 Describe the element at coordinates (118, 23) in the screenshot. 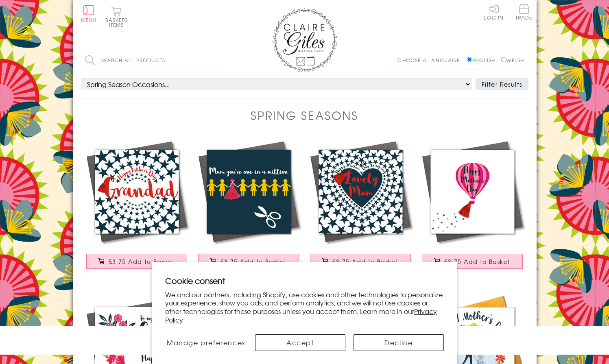

I see `span: 0 items` at that location.